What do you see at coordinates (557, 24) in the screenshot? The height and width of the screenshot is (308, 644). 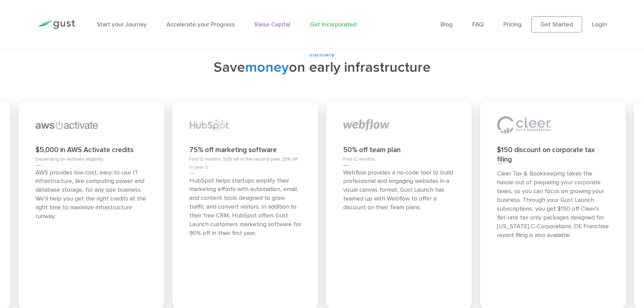 I see `a: Get Started` at bounding box center [557, 24].